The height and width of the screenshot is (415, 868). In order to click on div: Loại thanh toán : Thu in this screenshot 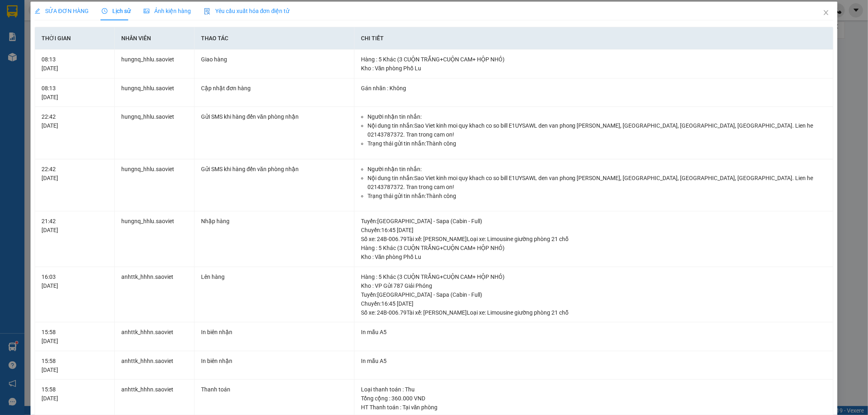, I will do `click(594, 390)`.